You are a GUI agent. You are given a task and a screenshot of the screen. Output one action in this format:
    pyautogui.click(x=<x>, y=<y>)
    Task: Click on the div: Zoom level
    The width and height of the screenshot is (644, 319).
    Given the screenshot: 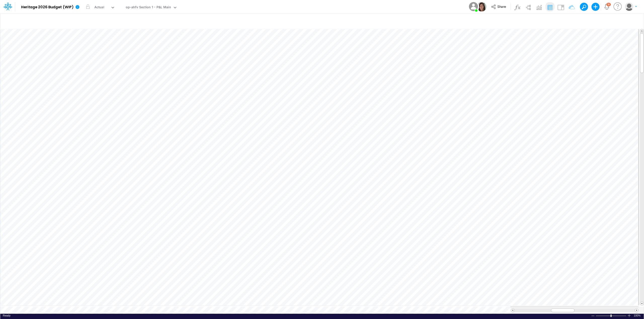 What is the action you would take?
    pyautogui.click(x=638, y=315)
    